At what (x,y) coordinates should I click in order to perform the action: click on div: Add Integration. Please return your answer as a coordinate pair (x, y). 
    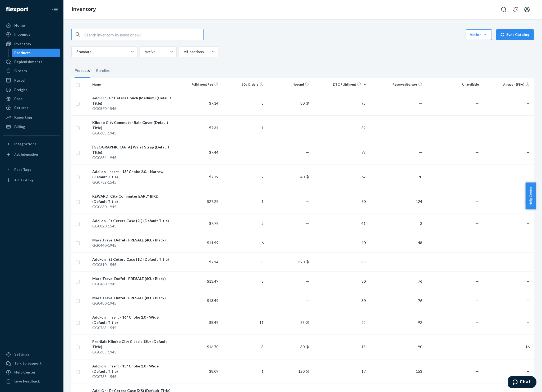
    Looking at the image, I should click on (26, 154).